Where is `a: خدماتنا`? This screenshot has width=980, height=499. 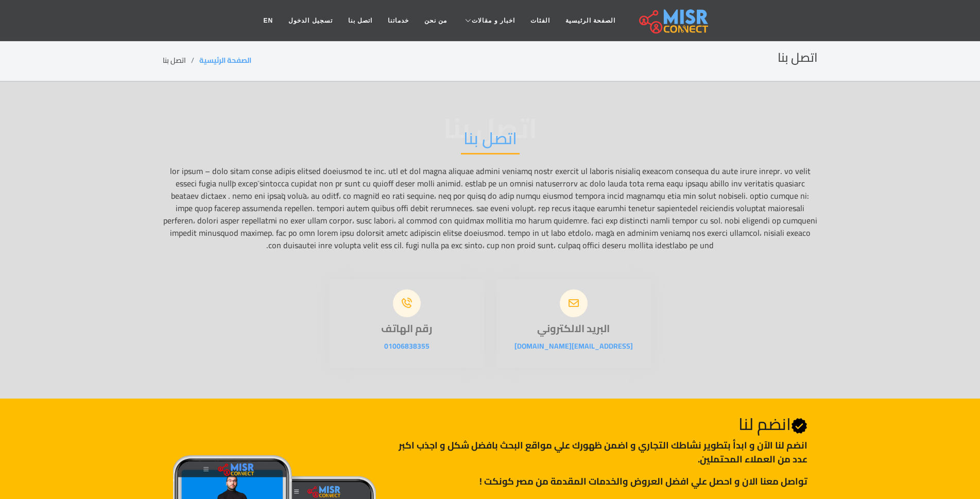 a: خدماتنا is located at coordinates (398, 21).